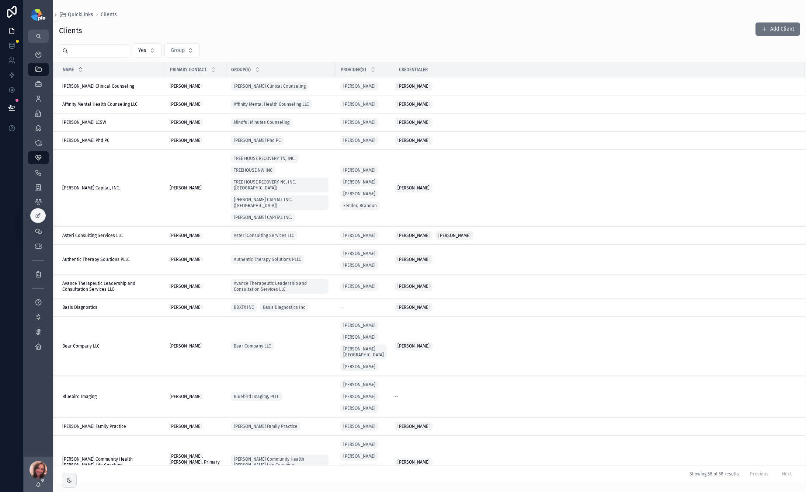 This screenshot has width=806, height=492. Describe the element at coordinates (265, 159) in the screenshot. I see `a: TREE HOUSE RECOVERY TN, INC.` at that location.